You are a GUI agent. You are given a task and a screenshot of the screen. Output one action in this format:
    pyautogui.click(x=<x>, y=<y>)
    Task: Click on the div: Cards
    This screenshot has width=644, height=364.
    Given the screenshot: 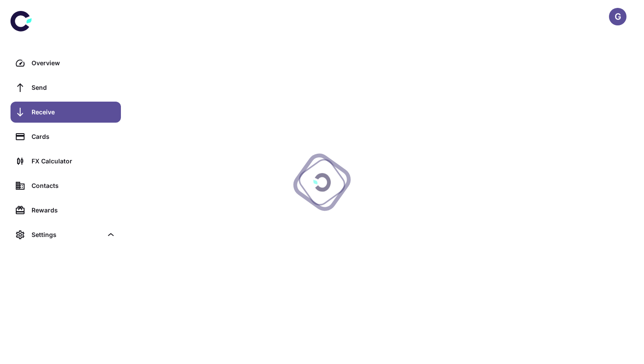 What is the action you would take?
    pyautogui.click(x=74, y=137)
    